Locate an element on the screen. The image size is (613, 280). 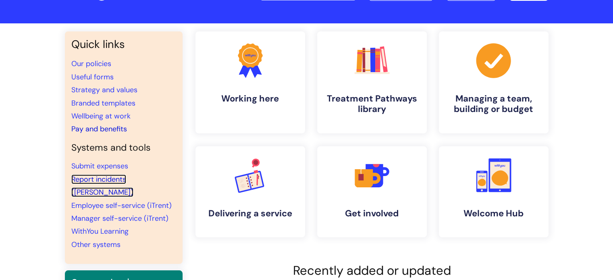
h2: Recently added or updated is located at coordinates (372, 270).